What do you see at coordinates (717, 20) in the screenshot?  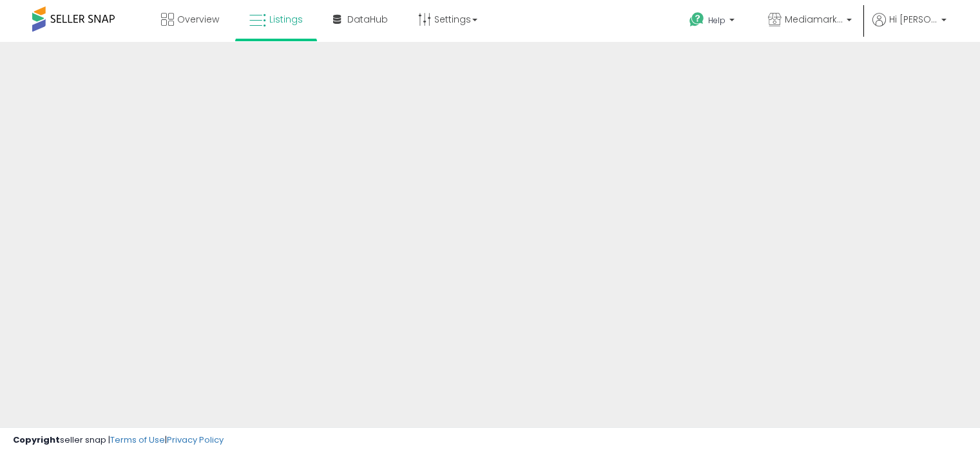 I see `span: Help` at bounding box center [717, 20].